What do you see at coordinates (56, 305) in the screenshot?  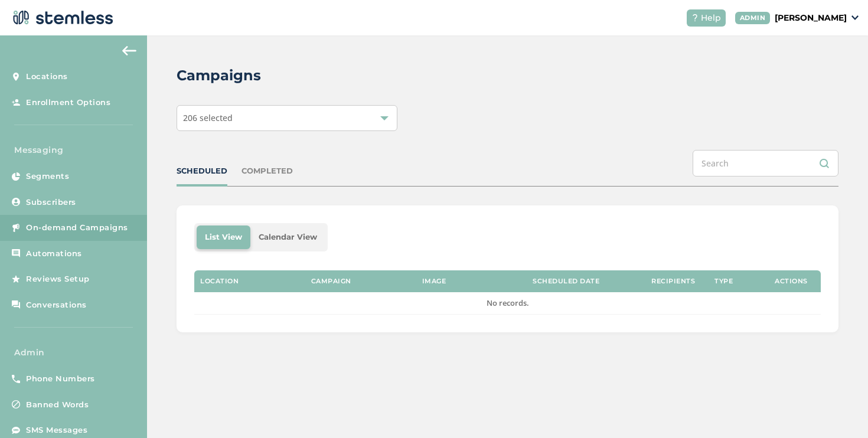 I see `span: Conversations` at bounding box center [56, 305].